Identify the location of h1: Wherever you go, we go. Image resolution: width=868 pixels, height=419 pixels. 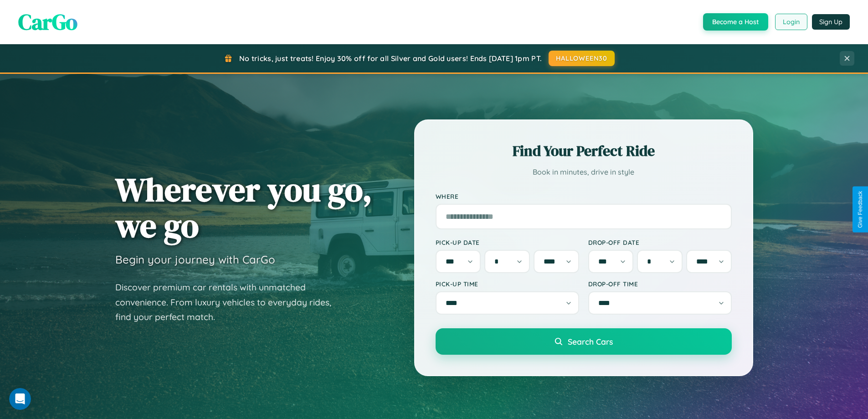
(244, 207).